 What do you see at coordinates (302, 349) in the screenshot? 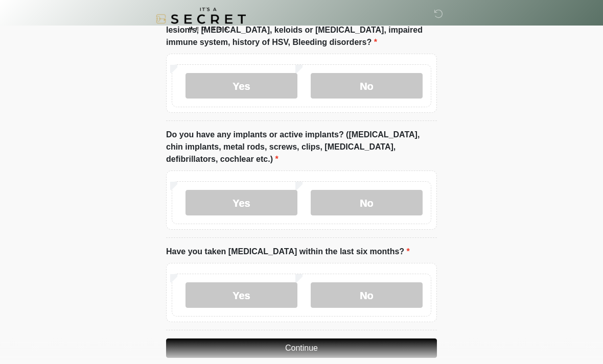
I see `button: Continue` at bounding box center [302, 349].